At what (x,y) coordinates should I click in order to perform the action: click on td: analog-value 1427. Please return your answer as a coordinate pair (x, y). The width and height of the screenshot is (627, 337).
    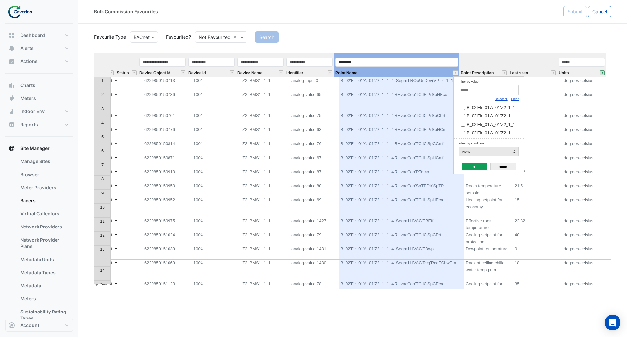
    Looking at the image, I should click on (315, 224).